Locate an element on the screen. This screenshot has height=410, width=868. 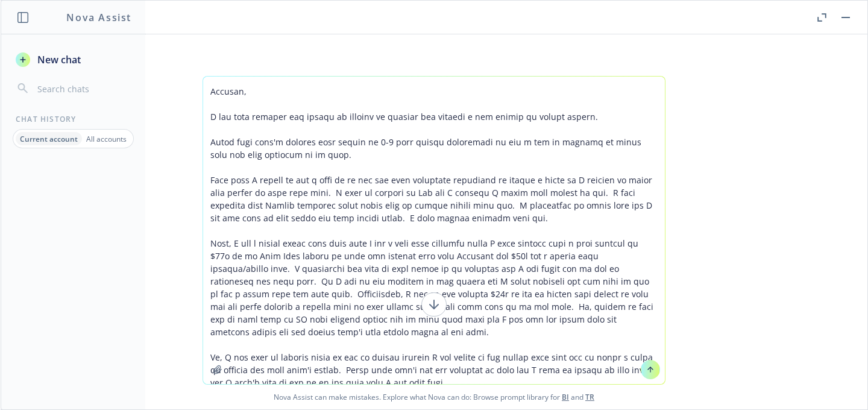
a: BI is located at coordinates (566, 397).